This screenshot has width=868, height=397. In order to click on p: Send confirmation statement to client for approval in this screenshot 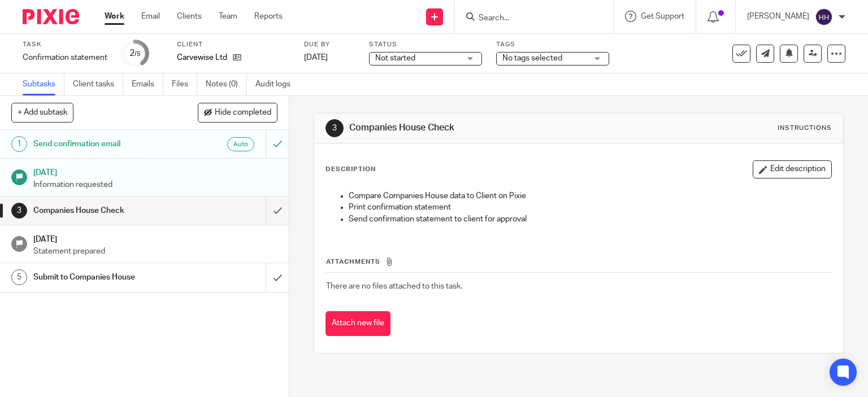, I will do `click(590, 219)`.